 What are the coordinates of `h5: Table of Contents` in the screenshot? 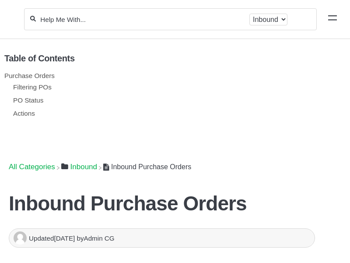 It's located at (172, 58).